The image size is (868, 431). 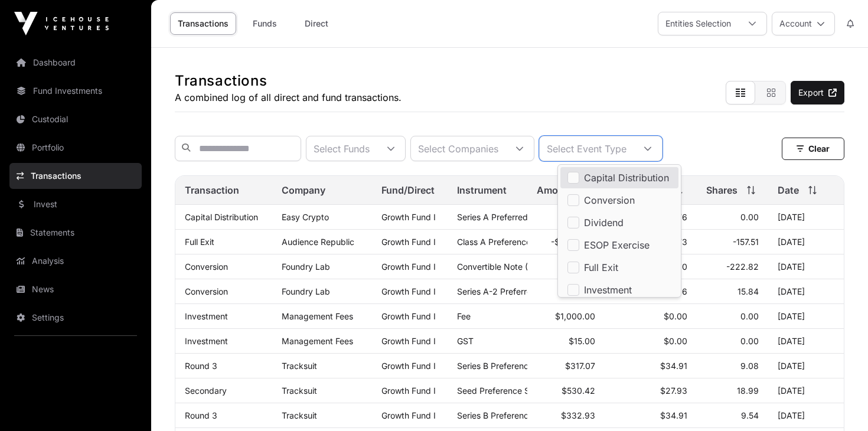 What do you see at coordinates (565, 242) in the screenshot?
I see `td: -$3,579.38` at bounding box center [565, 242].